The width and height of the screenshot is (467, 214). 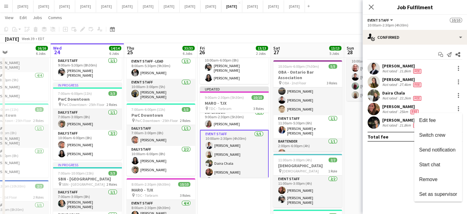 I want to click on button: Start chat, so click(x=438, y=164).